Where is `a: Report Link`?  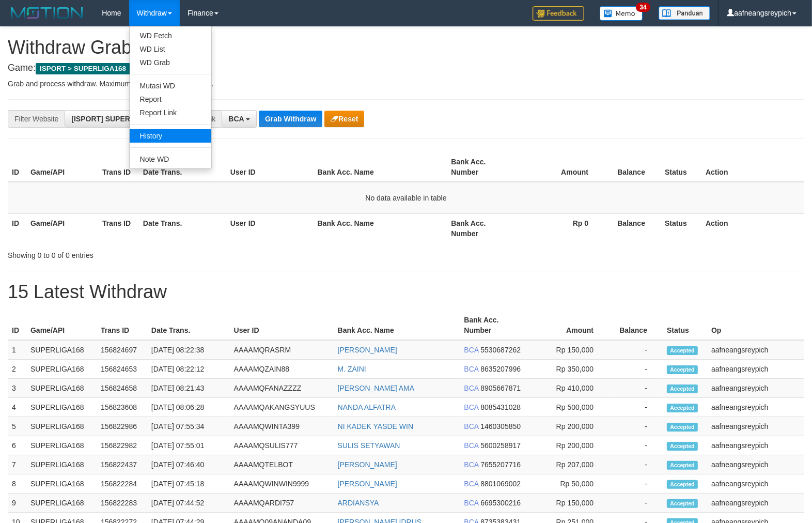 a: Report Link is located at coordinates (170, 113).